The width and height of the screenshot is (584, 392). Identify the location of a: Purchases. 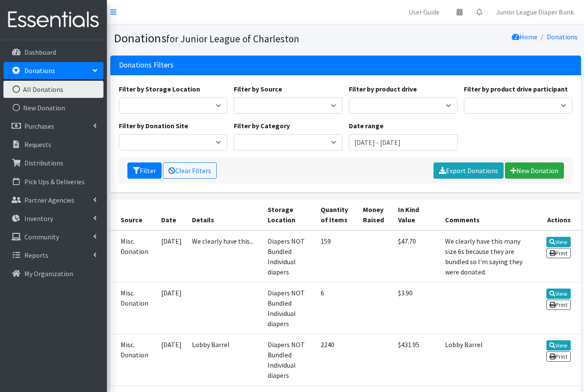
(53, 126).